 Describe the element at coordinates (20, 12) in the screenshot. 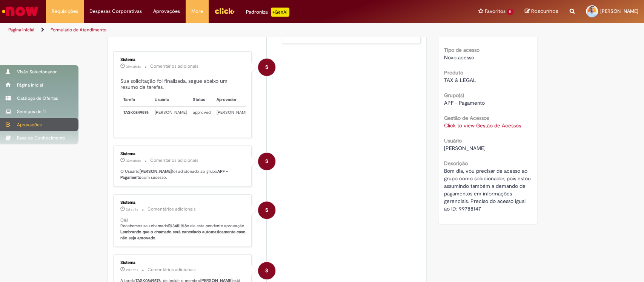

I see `img: ServiceNow` at that location.